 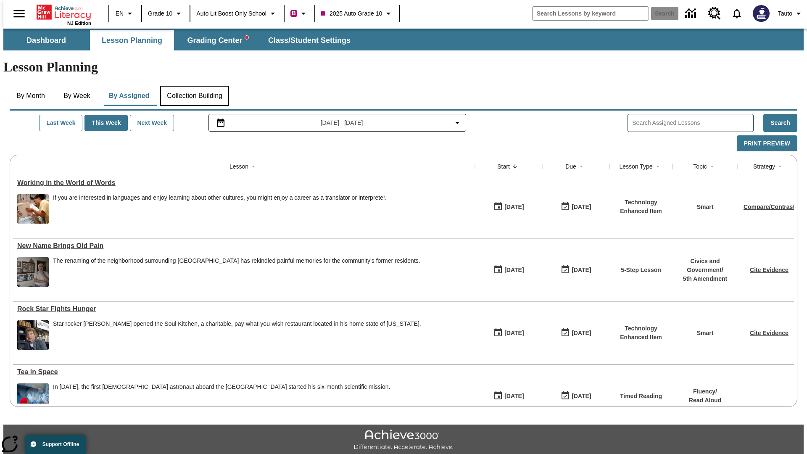 What do you see at coordinates (221, 398) in the screenshot?
I see `div: In December 2015, the first British astronaut aboard the International Space Station started his ...` at bounding box center [221, 398].